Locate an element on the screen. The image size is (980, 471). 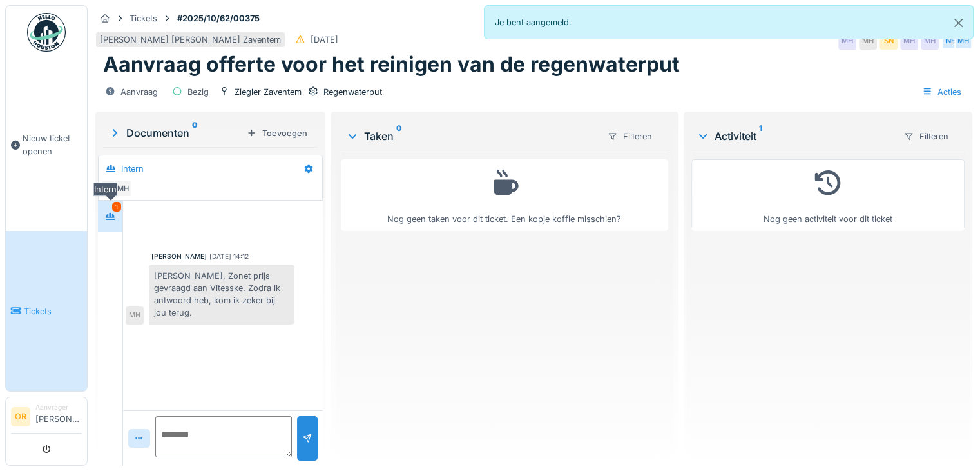
h1: Aanvraag offerte voor het reinigen van de regenwaterput is located at coordinates (391, 65).